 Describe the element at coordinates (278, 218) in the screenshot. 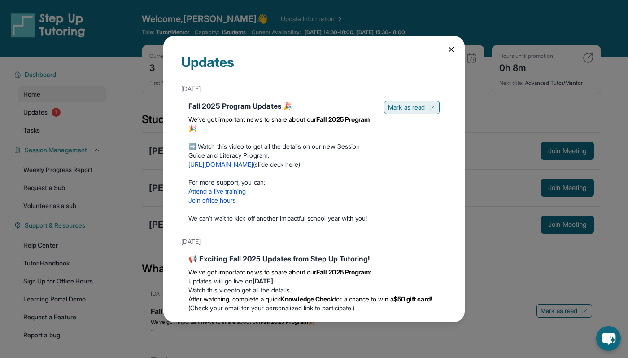

I see `span: We can’t wait to kick off another impactful school year with you!` at that location.